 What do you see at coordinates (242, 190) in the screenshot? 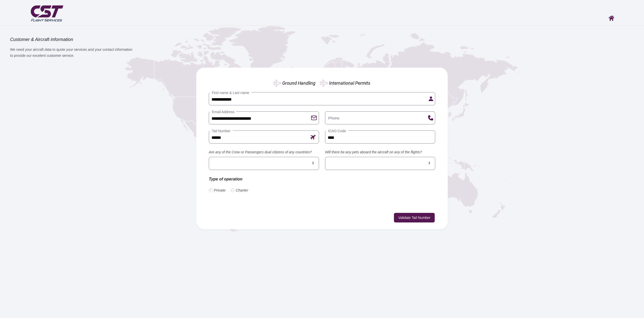
I see `label: Charter` at bounding box center [242, 190].